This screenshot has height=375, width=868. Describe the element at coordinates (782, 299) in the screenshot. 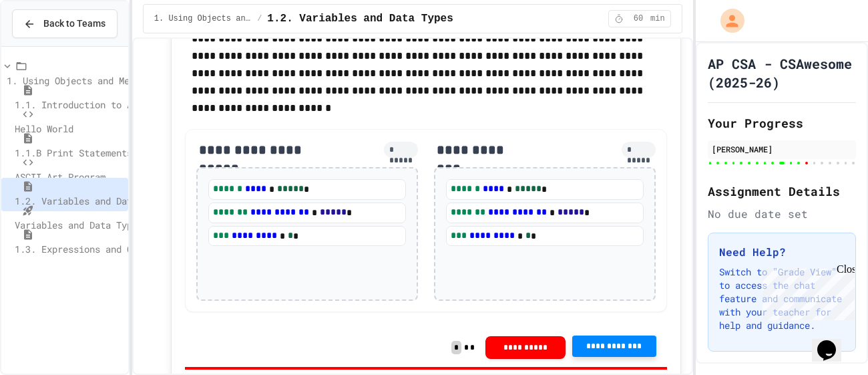

I see `p: Switch to "Grade View" to access the chat feature and communicate with your teacher for help and ...` at that location.